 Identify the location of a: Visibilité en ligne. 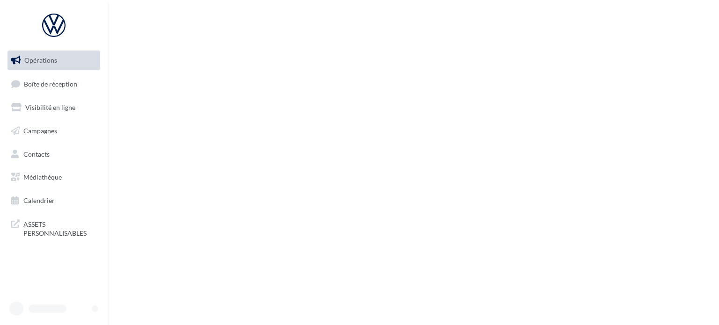
(54, 108).